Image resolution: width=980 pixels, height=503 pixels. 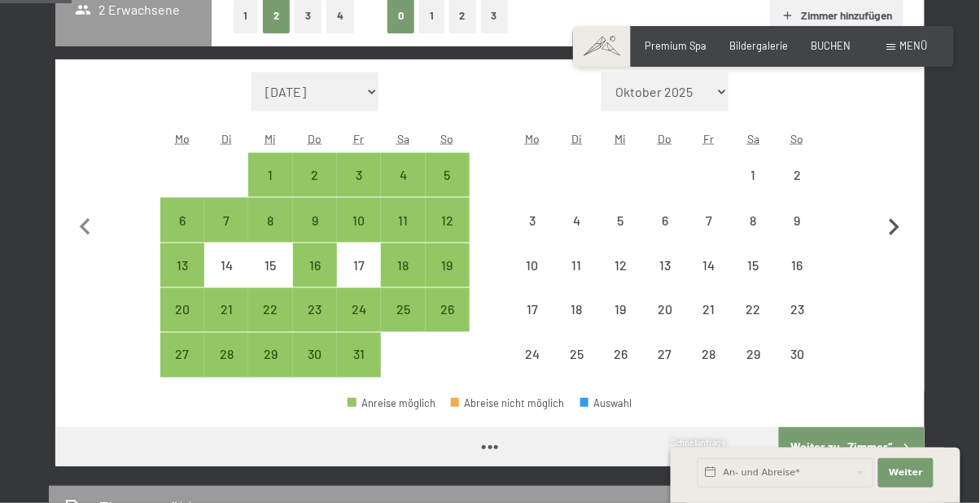 What do you see at coordinates (709, 280) in the screenshot?
I see `div: 14` at bounding box center [709, 280].